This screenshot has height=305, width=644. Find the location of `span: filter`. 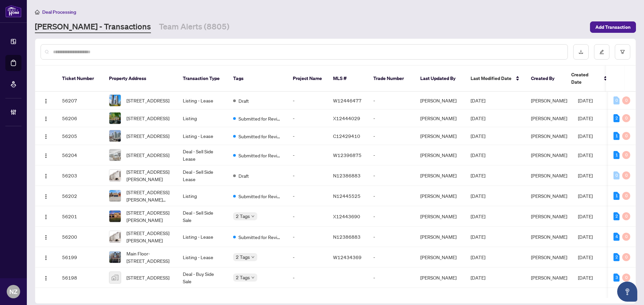

span: filter is located at coordinates (623, 52).